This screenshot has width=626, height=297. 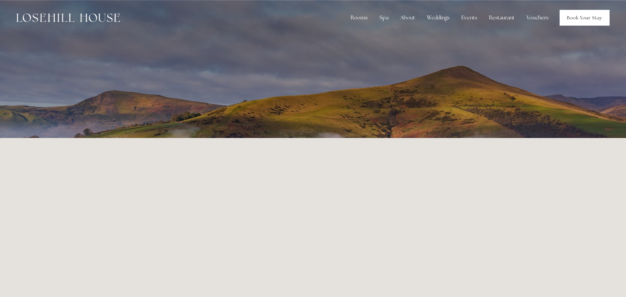 What do you see at coordinates (359, 18) in the screenshot?
I see `div: Rooms` at bounding box center [359, 18].